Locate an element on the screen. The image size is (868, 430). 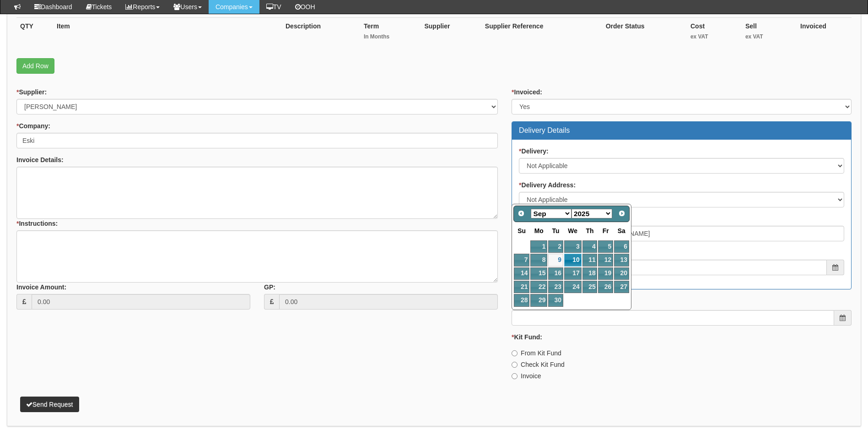
label: From Kit Fund is located at coordinates (536, 353).